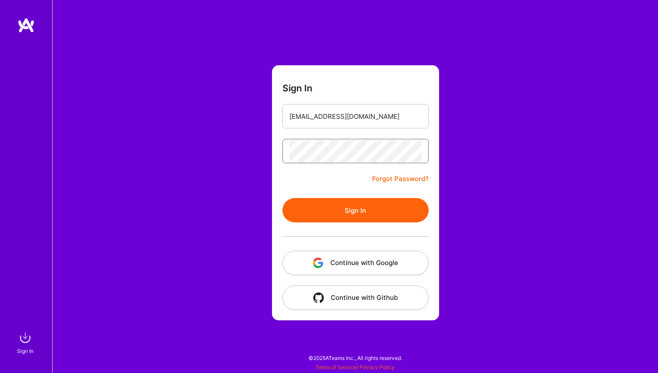 This screenshot has width=658, height=373. What do you see at coordinates (355, 116) in the screenshot?
I see `input: Email...` at bounding box center [355, 116].